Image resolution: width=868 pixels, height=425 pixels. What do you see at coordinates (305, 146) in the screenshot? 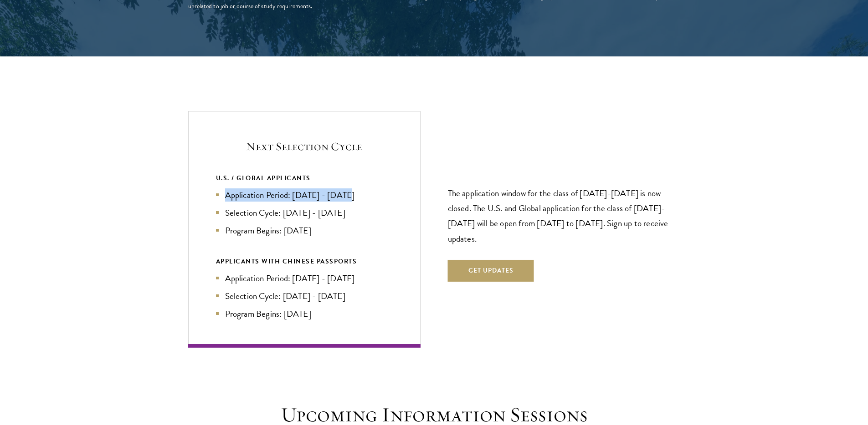
I see `h5: Next Selection Cycle` at bounding box center [305, 146].